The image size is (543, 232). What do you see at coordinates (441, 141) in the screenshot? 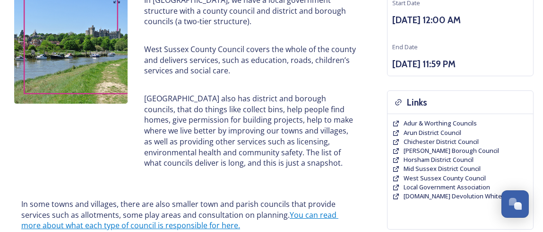
I see `a: Chichester District Council` at bounding box center [441, 141].